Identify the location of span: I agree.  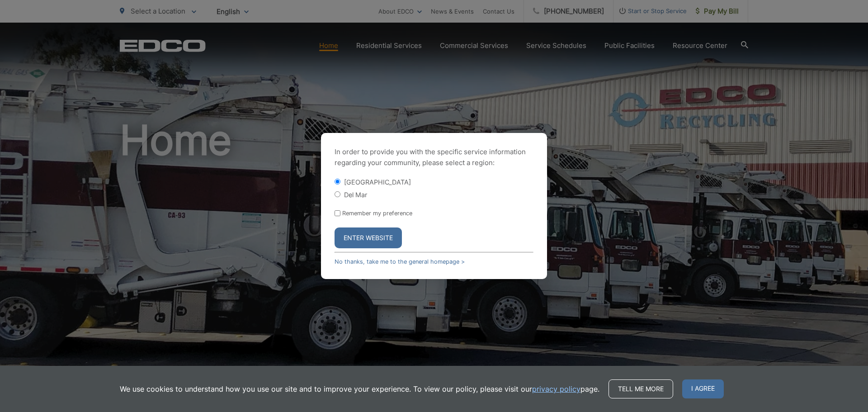
(703, 389).